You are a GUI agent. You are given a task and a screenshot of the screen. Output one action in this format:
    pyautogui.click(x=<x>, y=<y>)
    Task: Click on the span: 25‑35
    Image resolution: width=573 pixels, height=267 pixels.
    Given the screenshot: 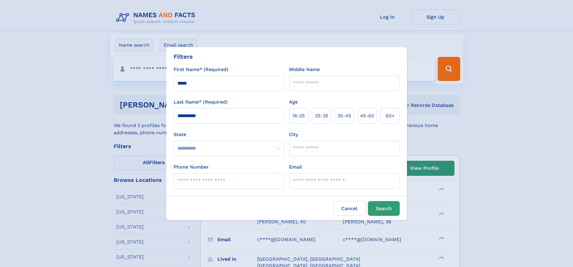 What is the action you would take?
    pyautogui.click(x=322, y=116)
    